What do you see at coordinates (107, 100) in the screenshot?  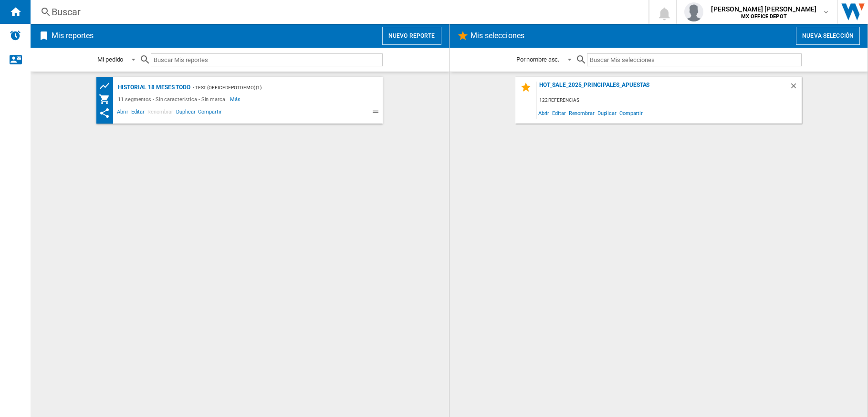 I see `div: Mi colección` at bounding box center [107, 100].